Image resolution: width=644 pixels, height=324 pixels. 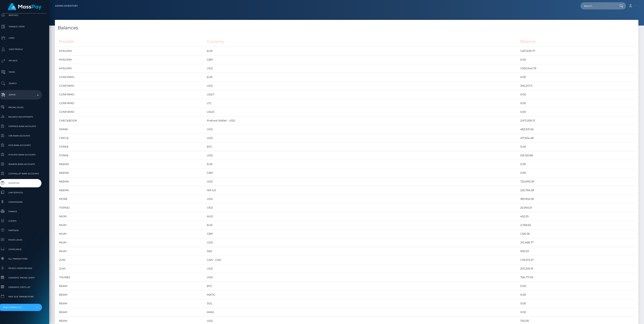 What do you see at coordinates (577, 182) in the screenshot?
I see `td: 725,990.39` at bounding box center [577, 182].